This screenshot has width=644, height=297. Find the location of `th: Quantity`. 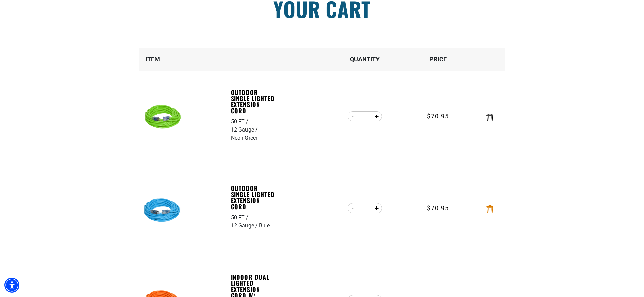

th: Quantity is located at coordinates (365, 59).